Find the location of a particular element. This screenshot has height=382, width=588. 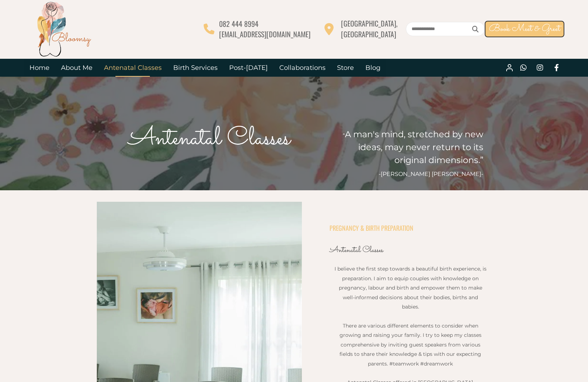

span: There are various different elements to consider when growing and raising your family. I try to k... is located at coordinates (410, 340).